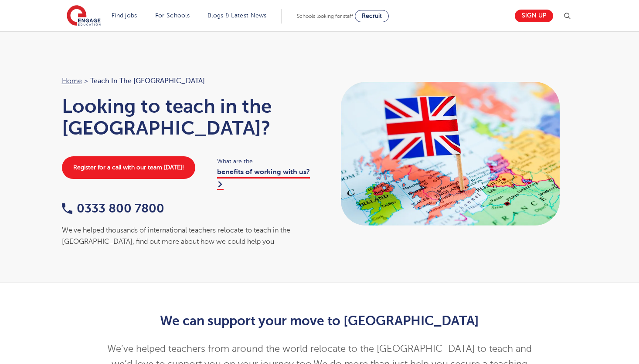 The image size is (639, 364). Describe the element at coordinates (172, 15) in the screenshot. I see `a: For Schools` at that location.